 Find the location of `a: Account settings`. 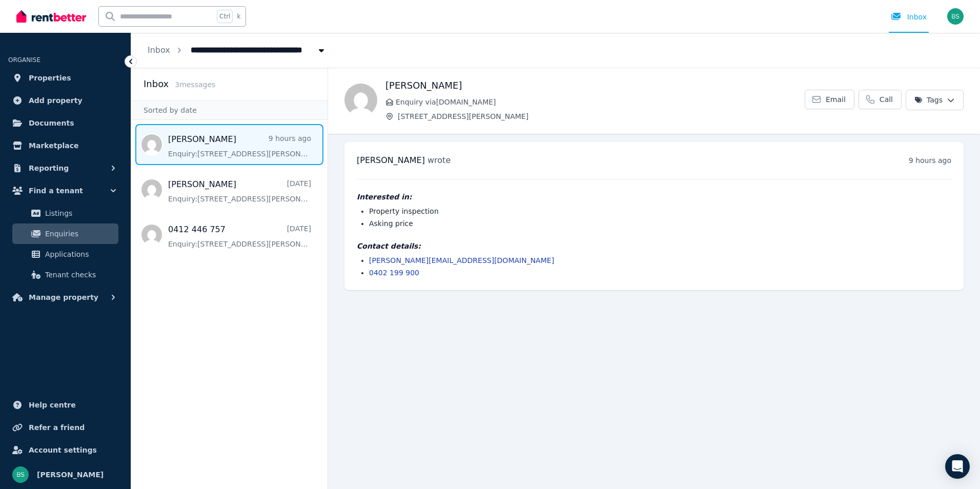

a: Account settings is located at coordinates (65, 450).